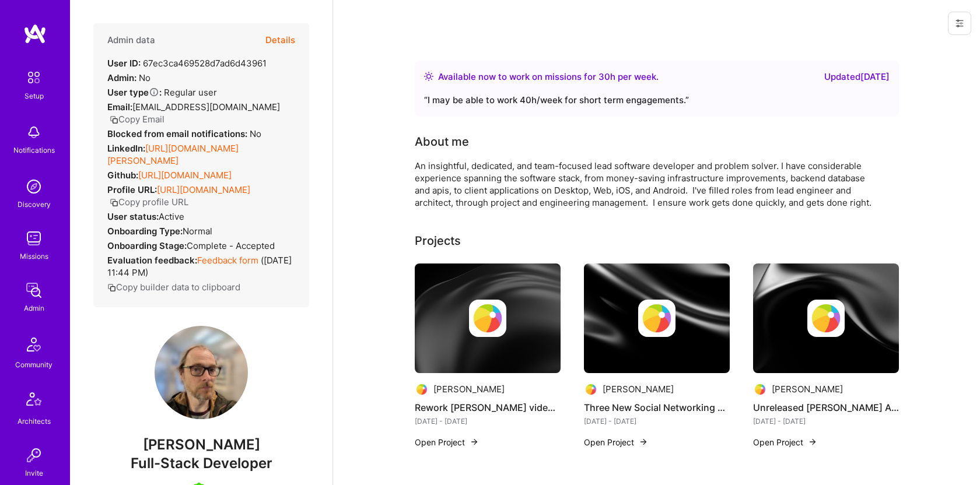 The image size is (980, 485). I want to click on div: Community, so click(34, 364).